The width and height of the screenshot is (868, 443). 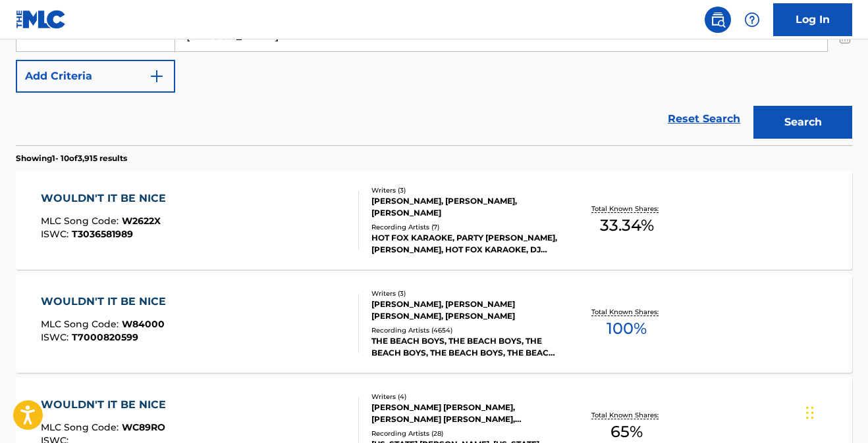 What do you see at coordinates (464, 226) in the screenshot?
I see `div: Recording Artists ( 7 )` at bounding box center [464, 226].